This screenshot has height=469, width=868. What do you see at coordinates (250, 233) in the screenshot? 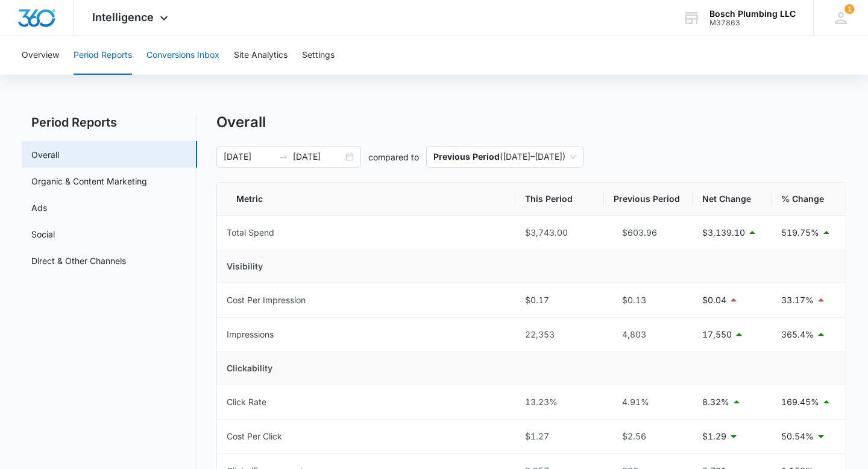
I see `div: Total Spend` at bounding box center [250, 233].